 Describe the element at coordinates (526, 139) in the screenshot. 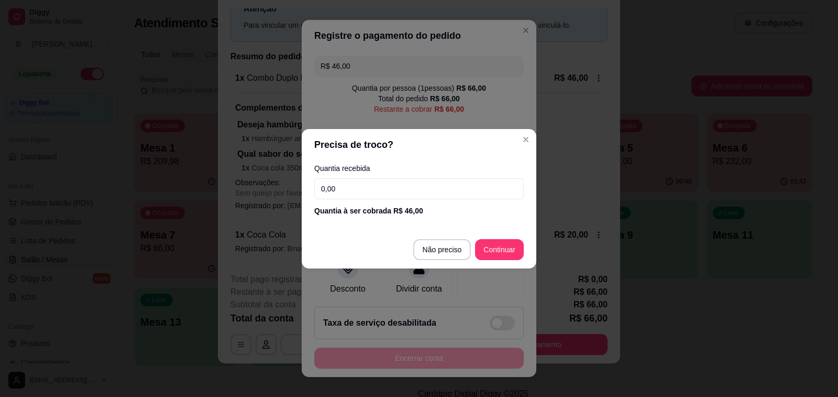

I see `button: Close` at that location.